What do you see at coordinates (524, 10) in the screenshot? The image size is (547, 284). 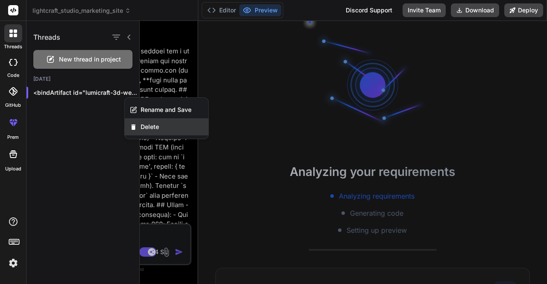 I see `button: Deploy` at bounding box center [524, 10].